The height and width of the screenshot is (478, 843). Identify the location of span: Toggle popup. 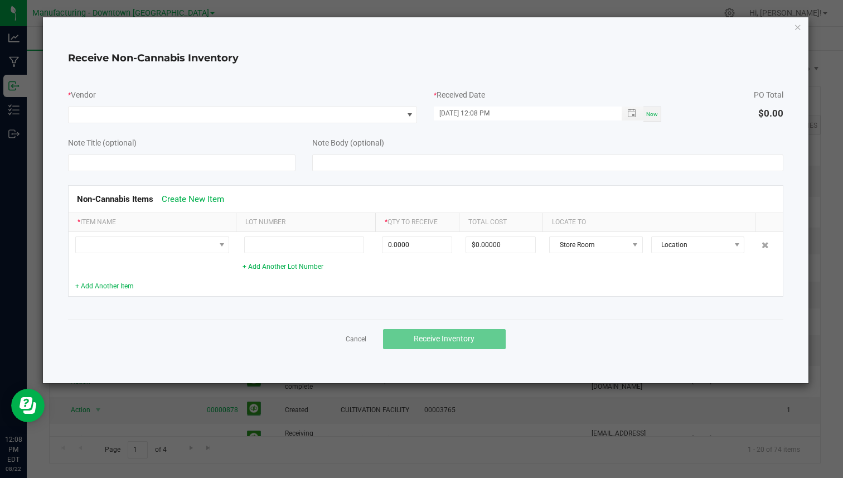
(632, 113).